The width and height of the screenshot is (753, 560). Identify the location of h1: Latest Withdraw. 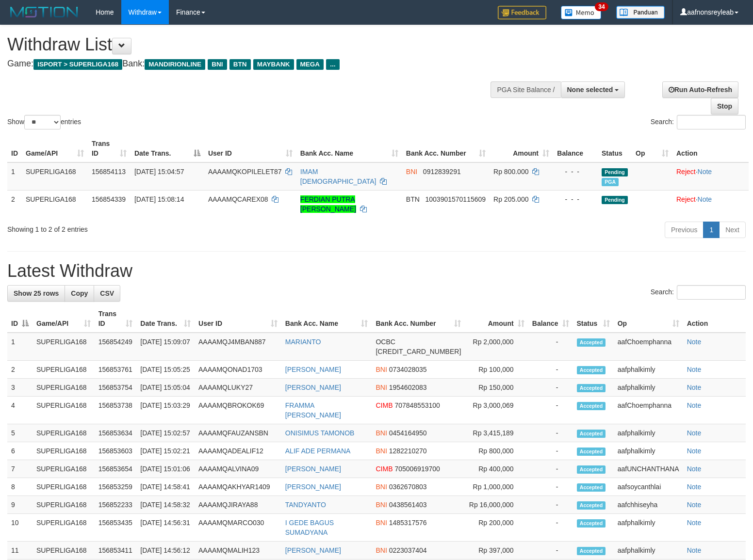
(376, 271).